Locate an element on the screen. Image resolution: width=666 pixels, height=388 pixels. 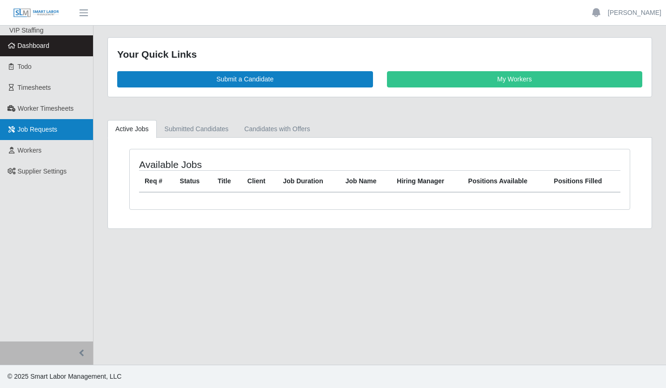
img: SLM Logo is located at coordinates (36, 13).